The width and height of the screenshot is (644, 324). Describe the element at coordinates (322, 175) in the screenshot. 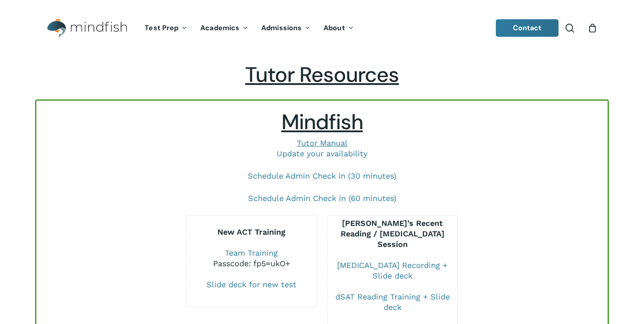

I see `a: Schedule Admin Check in (30 minutes)` at that location.